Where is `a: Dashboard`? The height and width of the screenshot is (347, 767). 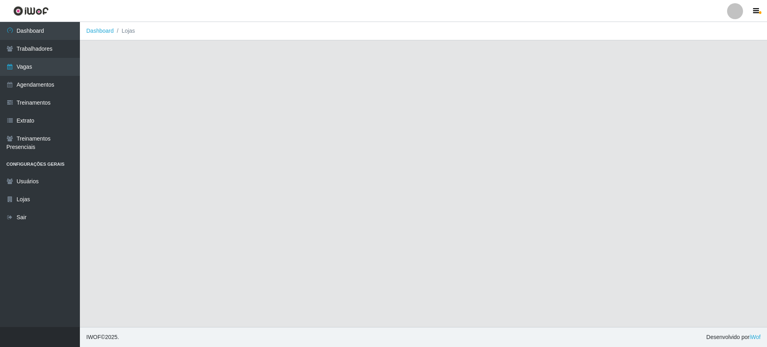 a: Dashboard is located at coordinates (100, 31).